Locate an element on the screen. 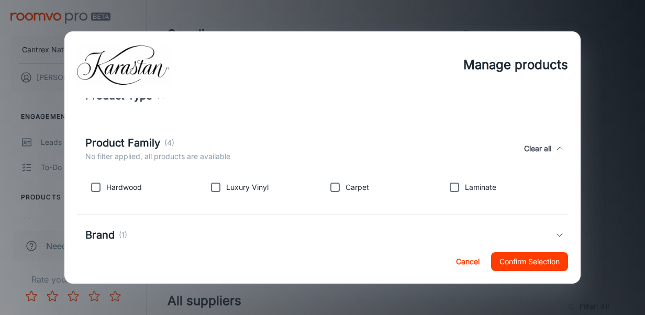 The height and width of the screenshot is (315, 645). p: Hardwood is located at coordinates (124, 187).